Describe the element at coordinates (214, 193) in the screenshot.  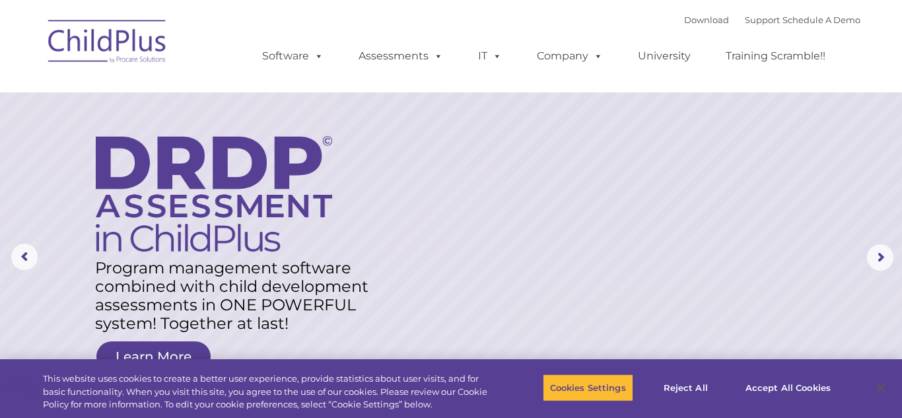
I see `img: DRDP Assessment in ChildPlus` at that location.